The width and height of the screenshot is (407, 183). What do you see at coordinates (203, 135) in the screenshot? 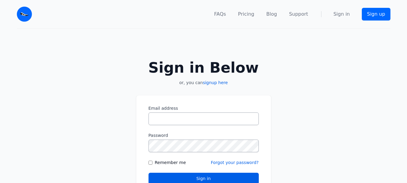
I see `label: Password` at bounding box center [203, 135].